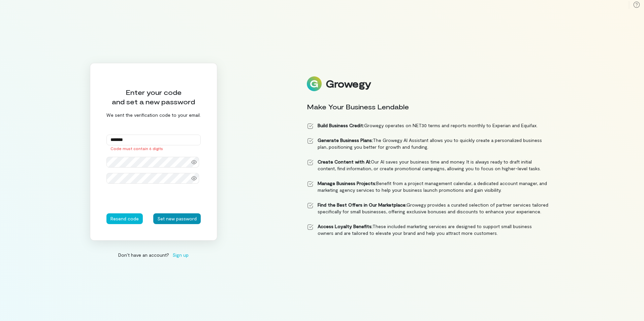  Describe the element at coordinates (344, 162) in the screenshot. I see `strong: Create Content with AI:` at that location.